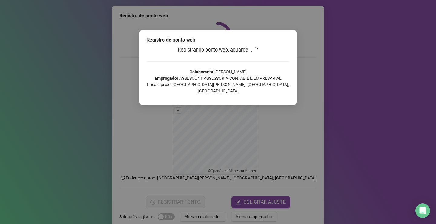  What do you see at coordinates (201, 72) in the screenshot?
I see `strong: Colaborador` at bounding box center [201, 72].